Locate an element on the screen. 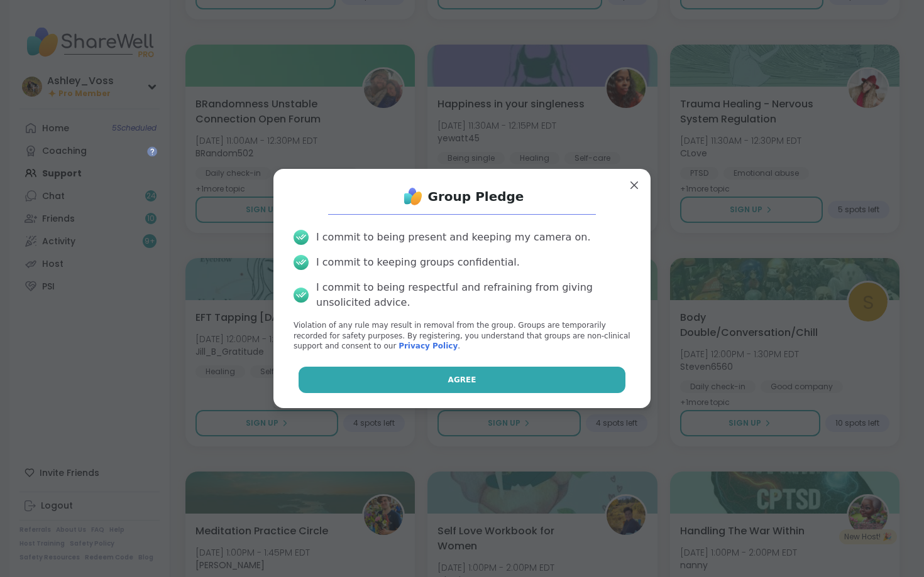 Image resolution: width=924 pixels, height=577 pixels. p: Violation of any rule may result in removal from the group. Groups are temporarily recorded for s... is located at coordinates (462, 336).